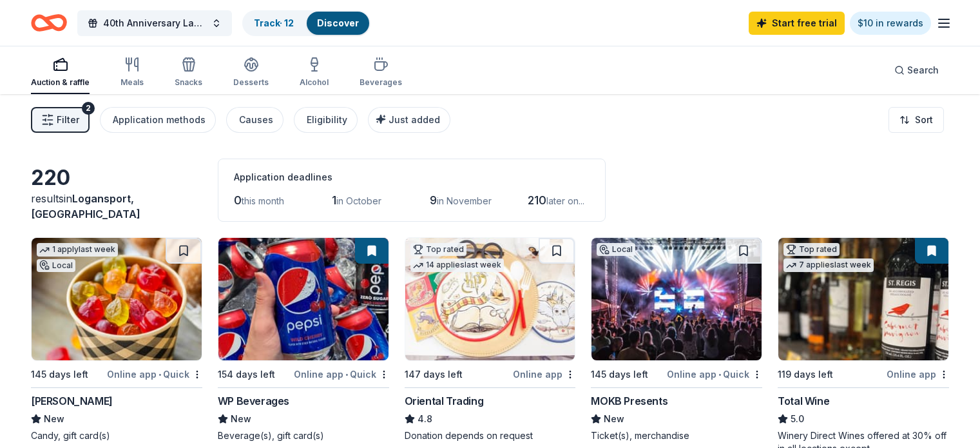 The width and height of the screenshot is (980, 448). Describe the element at coordinates (629, 401) in the screenshot. I see `div: MOKB Presents` at that location.